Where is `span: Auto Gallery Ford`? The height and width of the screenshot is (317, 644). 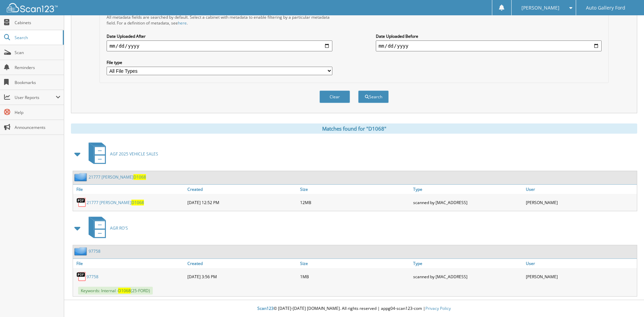
span: Auto Gallery Ford is located at coordinates (606, 8).